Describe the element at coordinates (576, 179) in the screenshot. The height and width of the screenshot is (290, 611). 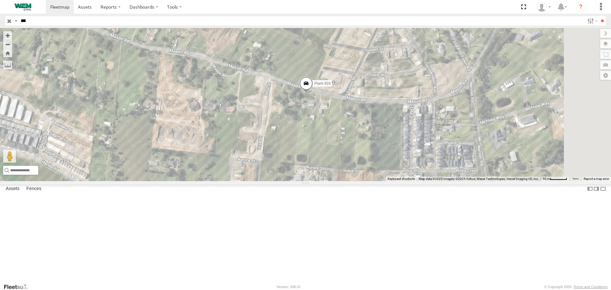
I see `a: Terms (opens in new tab)` at that location.